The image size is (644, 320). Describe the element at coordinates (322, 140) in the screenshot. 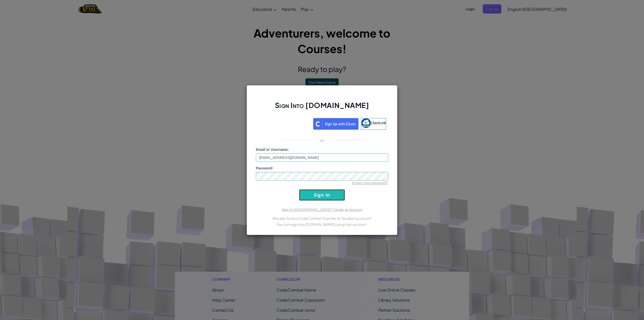

I see `p: or` at that location.